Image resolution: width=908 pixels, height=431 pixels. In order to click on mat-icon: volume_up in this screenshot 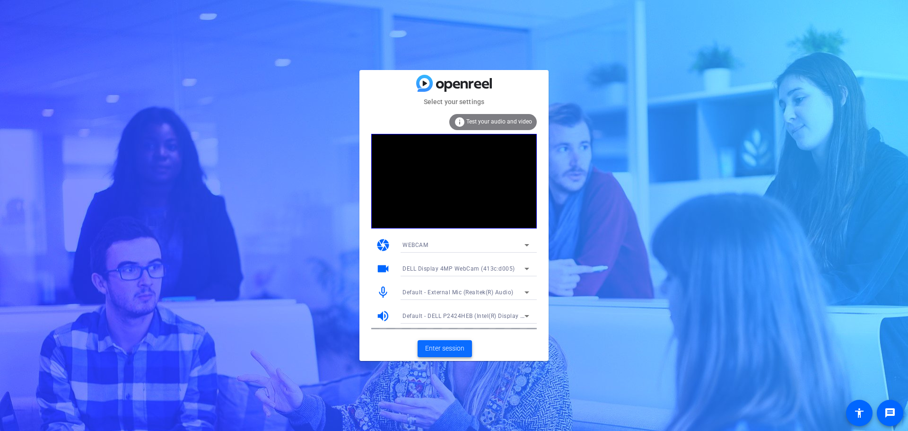, I will do `click(383, 316)`.